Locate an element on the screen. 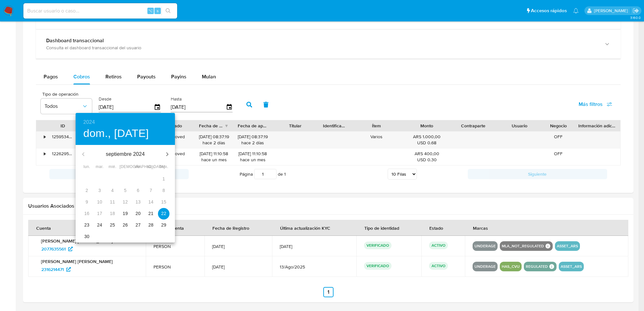 The image size is (644, 311). h6: 2024 is located at coordinates (89, 123).